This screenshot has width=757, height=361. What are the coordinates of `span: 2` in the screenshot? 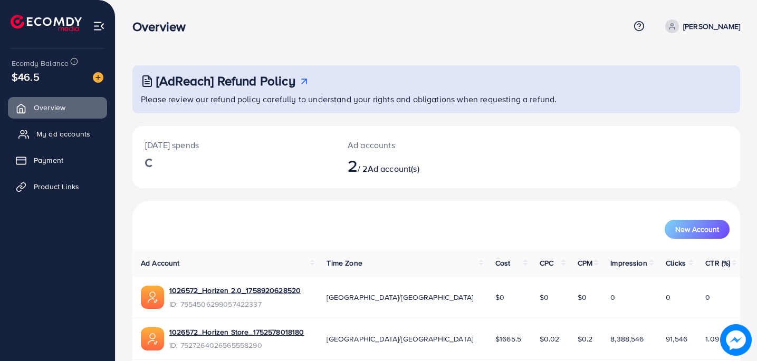 It's located at (352, 166).